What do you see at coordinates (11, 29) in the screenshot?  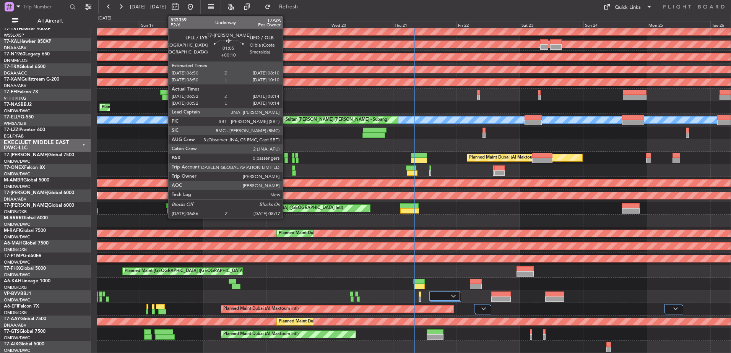 I see `span: T7-TST` at bounding box center [11, 29].